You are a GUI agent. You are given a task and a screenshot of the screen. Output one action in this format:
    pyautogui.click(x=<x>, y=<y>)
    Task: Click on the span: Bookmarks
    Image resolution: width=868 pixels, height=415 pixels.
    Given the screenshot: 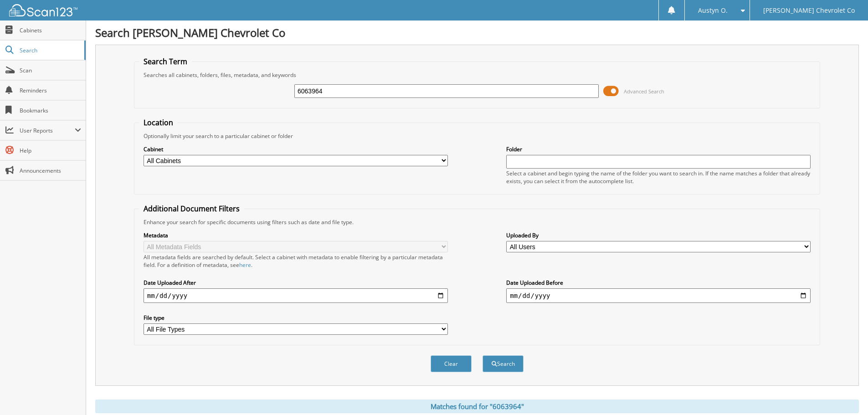 What is the action you would take?
    pyautogui.click(x=50, y=110)
    